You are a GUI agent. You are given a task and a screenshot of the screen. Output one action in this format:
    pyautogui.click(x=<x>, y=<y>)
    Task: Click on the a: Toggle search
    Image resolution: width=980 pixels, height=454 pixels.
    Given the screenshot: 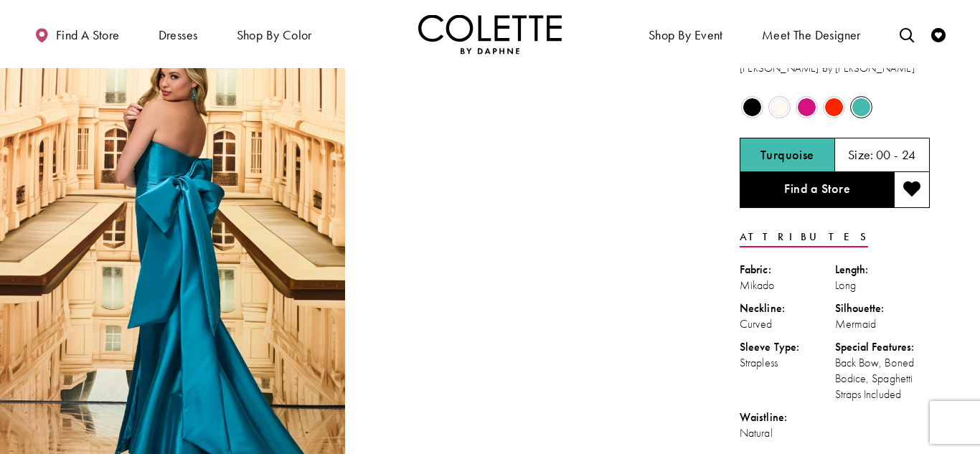 What is the action you would take?
    pyautogui.click(x=906, y=34)
    